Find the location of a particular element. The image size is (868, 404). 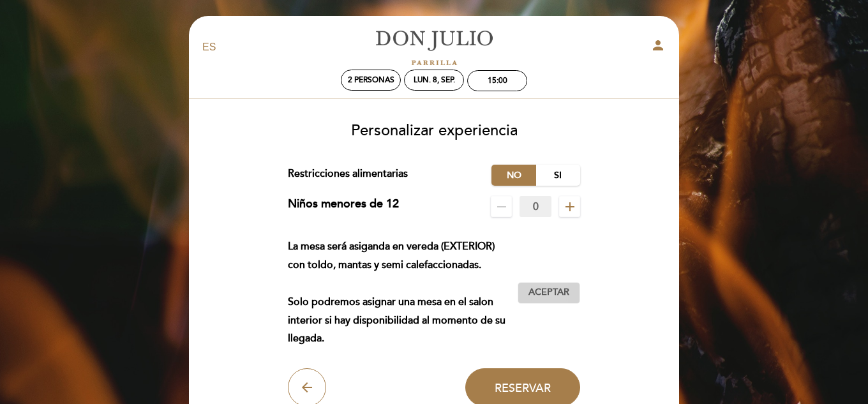

span: Aceptar is located at coordinates (549, 292).